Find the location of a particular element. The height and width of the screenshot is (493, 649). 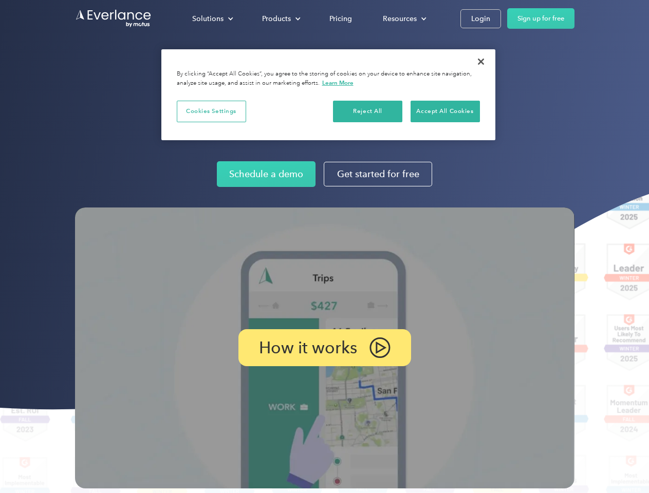

div: By clicking “Accept All Cookies”, you agree to the storing of cookies on your device to enhance s... is located at coordinates (328, 79).